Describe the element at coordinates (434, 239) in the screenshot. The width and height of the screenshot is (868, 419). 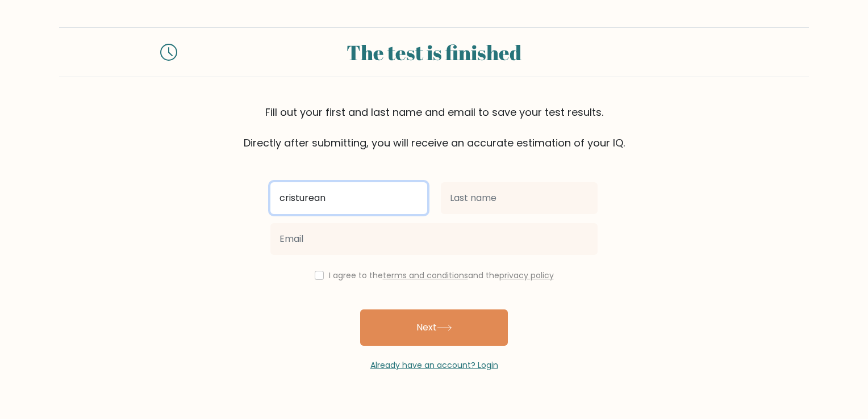
I see `input: Email` at that location.